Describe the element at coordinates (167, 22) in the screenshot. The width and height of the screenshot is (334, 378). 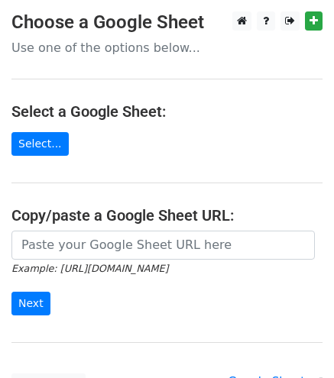
I see `h3: Choose a Google Sheet` at that location.